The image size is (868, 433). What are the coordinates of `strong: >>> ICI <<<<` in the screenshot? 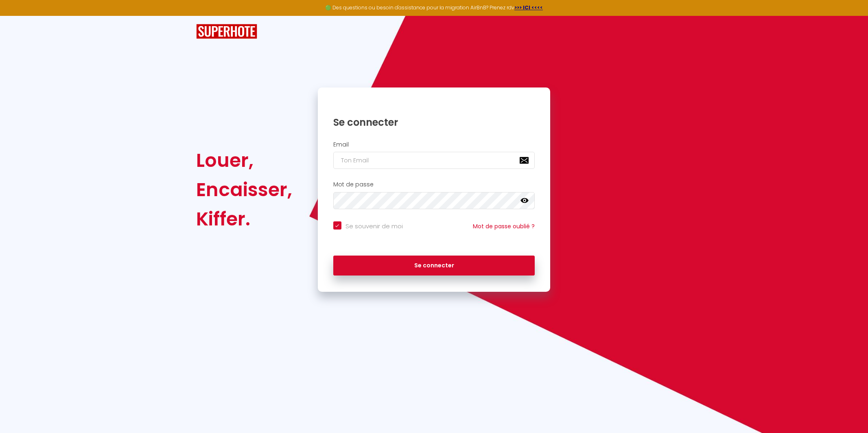 It's located at (529, 7).